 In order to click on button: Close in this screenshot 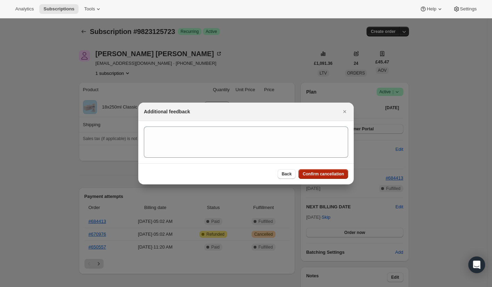, I will do `click(344, 112)`.